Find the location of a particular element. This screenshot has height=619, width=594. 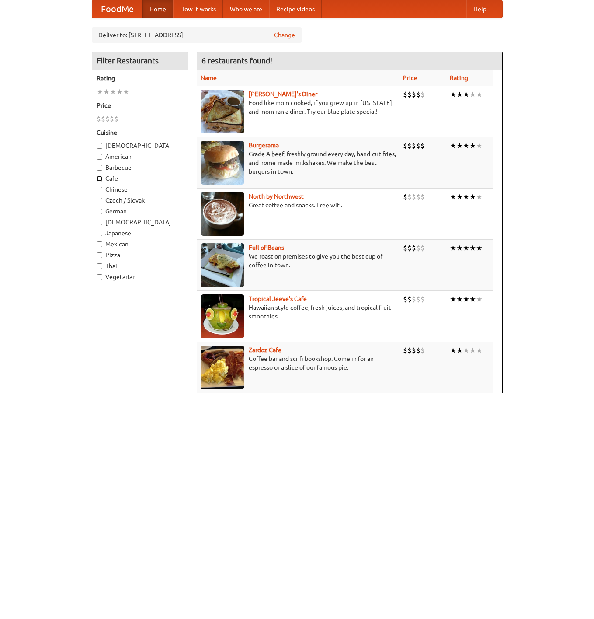

p: We roast on premises to give you the best cup of coffee in town. is located at coordinates (298, 261).